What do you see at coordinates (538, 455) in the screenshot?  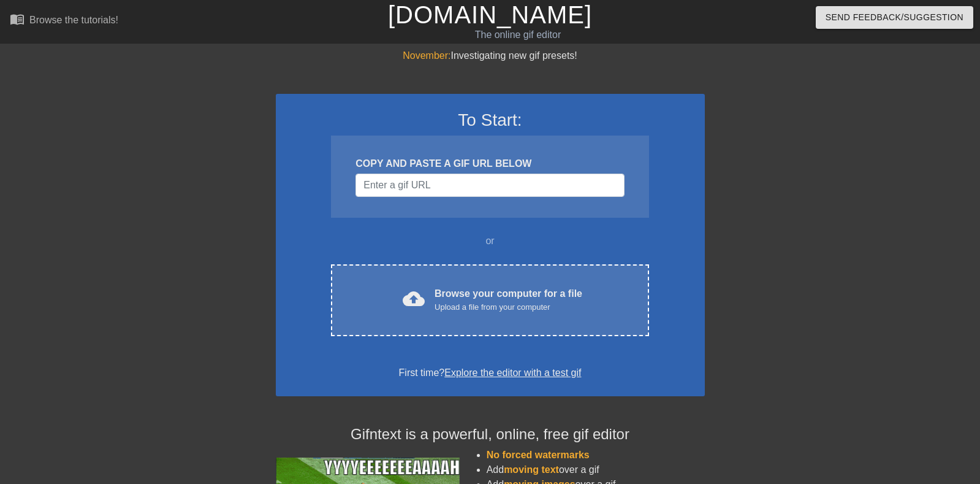 I see `span: No forced watermarks` at bounding box center [538, 455].